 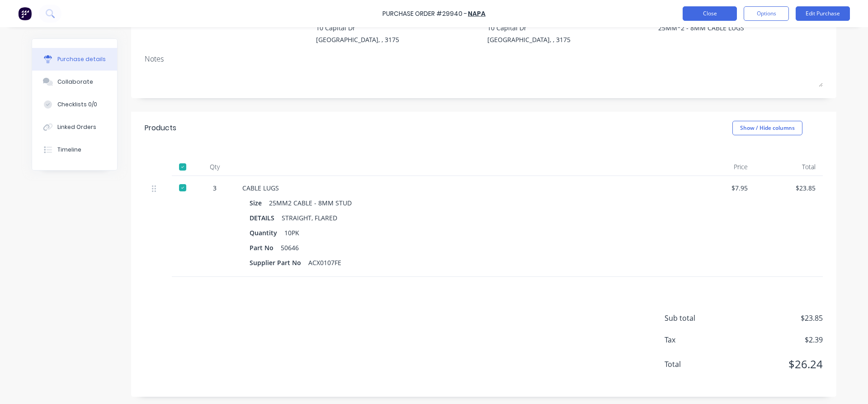 I want to click on button: Show / Hide columns, so click(x=768, y=128).